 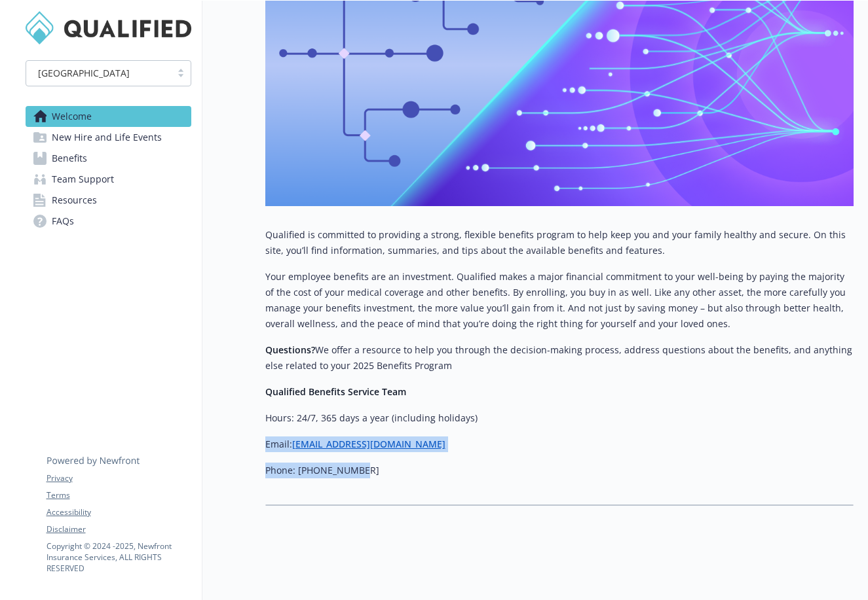 What do you see at coordinates (560, 300) in the screenshot?
I see `p: Your employee benefits are an investment. Qualified makes a major financial commitment to your we...` at bounding box center [560, 300].